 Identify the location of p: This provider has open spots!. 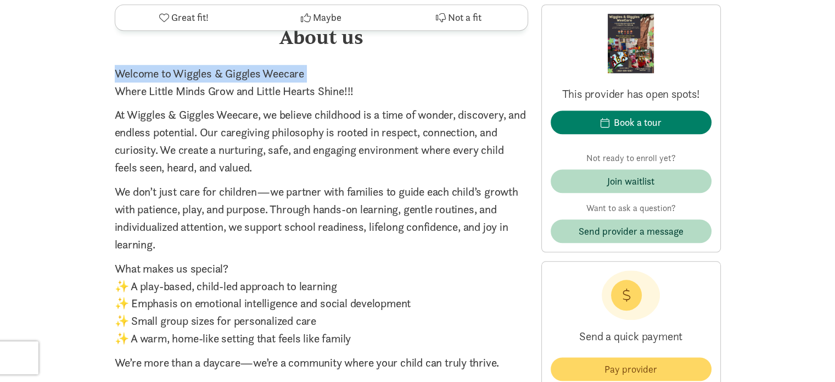
(631, 94).